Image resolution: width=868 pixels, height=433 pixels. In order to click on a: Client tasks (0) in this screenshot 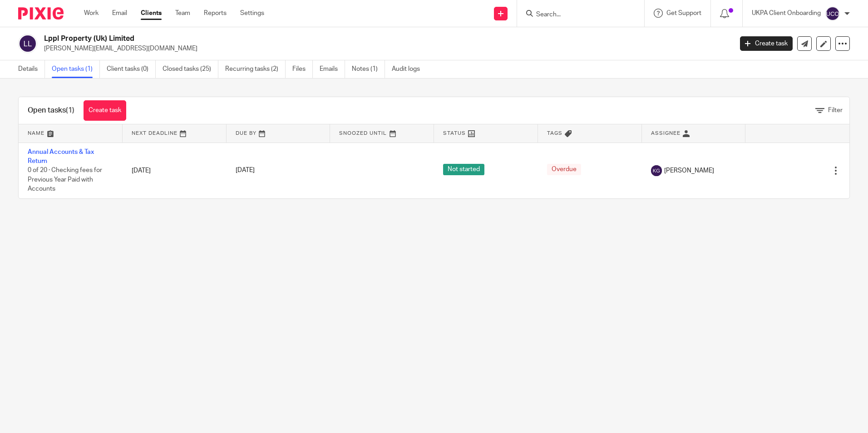, I will do `click(131, 69)`.